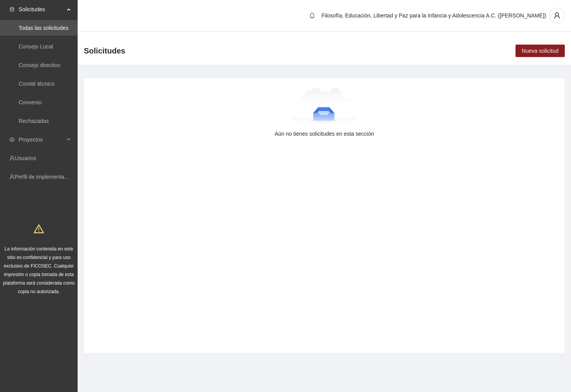 The width and height of the screenshot is (571, 392). I want to click on span: user, so click(557, 16).